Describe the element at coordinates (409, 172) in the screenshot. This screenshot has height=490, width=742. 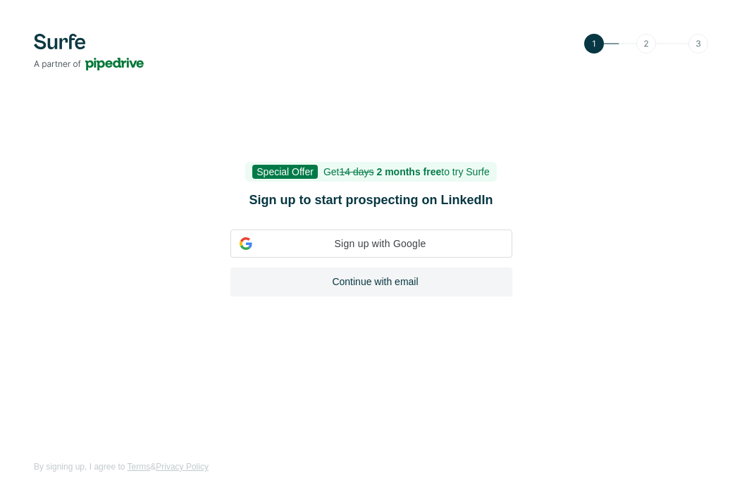
I see `b: 2 months free` at that location.